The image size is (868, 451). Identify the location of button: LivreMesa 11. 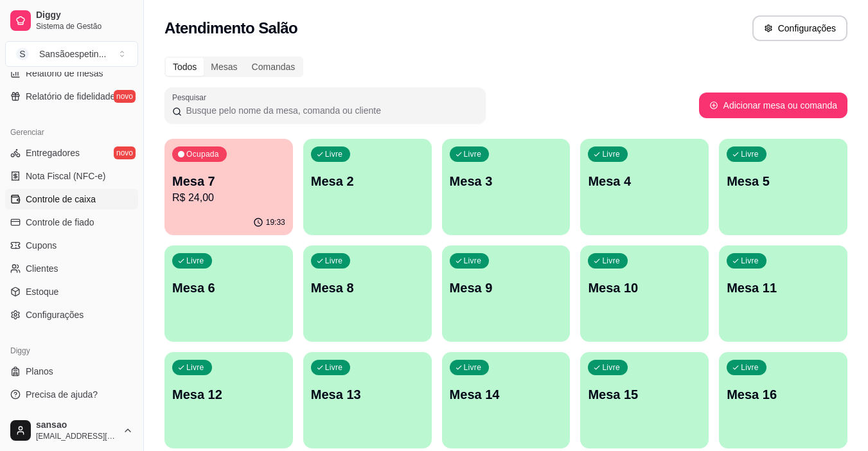
(783, 293).